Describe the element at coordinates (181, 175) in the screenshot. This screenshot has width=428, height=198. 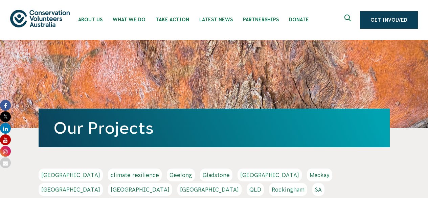
I see `a: Geelong` at that location.